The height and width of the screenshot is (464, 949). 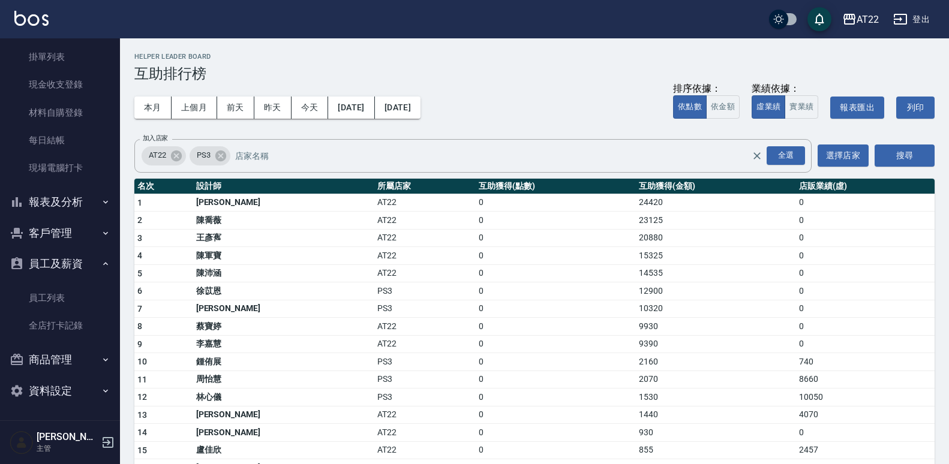 What do you see at coordinates (142, 432) in the screenshot?
I see `span: 14` at bounding box center [142, 432].